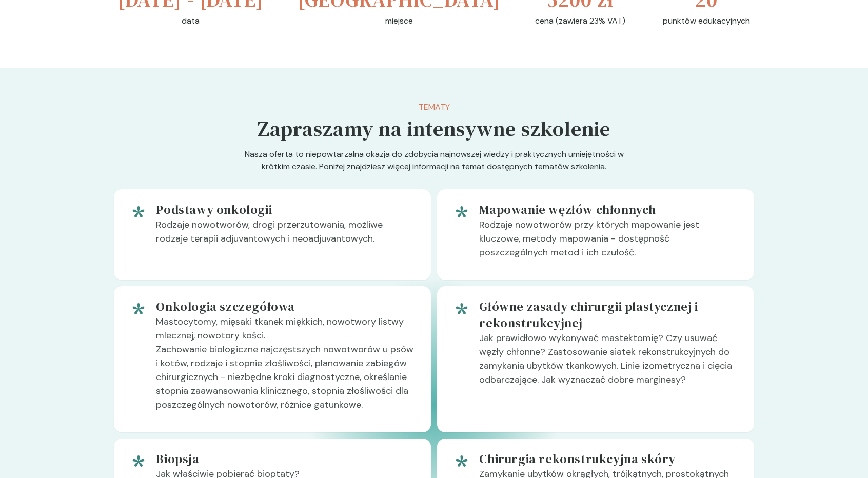  Describe the element at coordinates (706, 21) in the screenshot. I see `p: punktów edukacyjnych` at that location.